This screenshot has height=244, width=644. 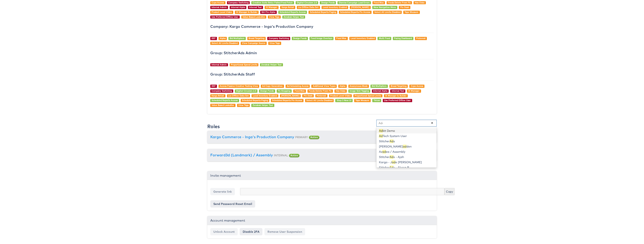 I want to click on div: Stitcher s, so click(x=407, y=141).